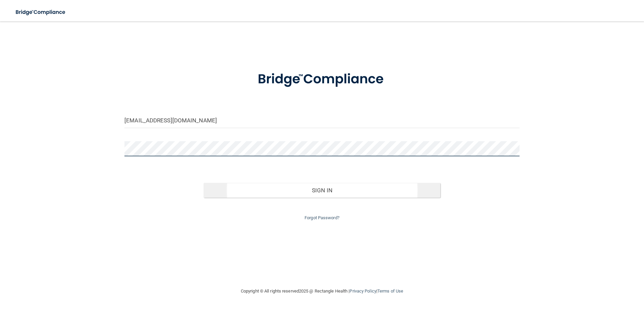 Image resolution: width=644 pixels, height=309 pixels. What do you see at coordinates (322, 291) in the screenshot?
I see `div: Copyright © All rights reserved 2025 @ Rectangle Health | |` at bounding box center [322, 291].